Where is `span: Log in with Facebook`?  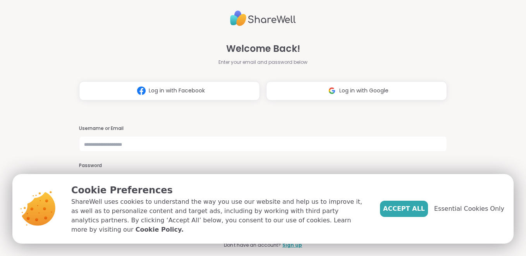 span: Log in with Facebook is located at coordinates (177, 91).